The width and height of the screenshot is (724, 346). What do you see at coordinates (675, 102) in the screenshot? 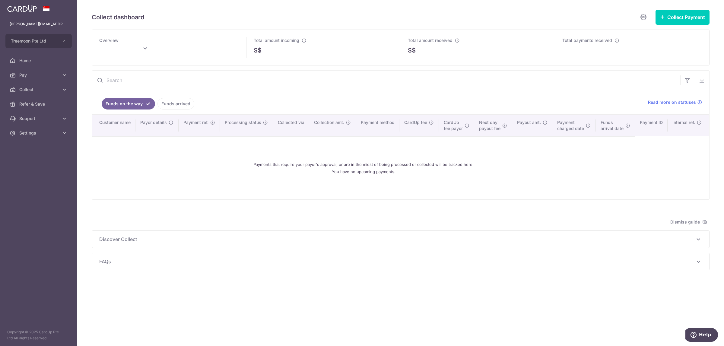
I see `a: Read more on statuses` at bounding box center [675, 102].